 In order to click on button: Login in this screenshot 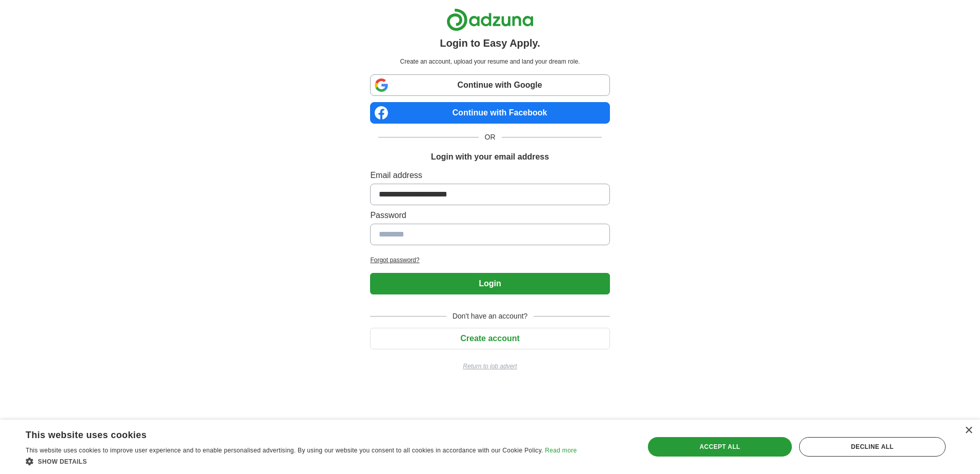, I will do `click(489, 284)`.